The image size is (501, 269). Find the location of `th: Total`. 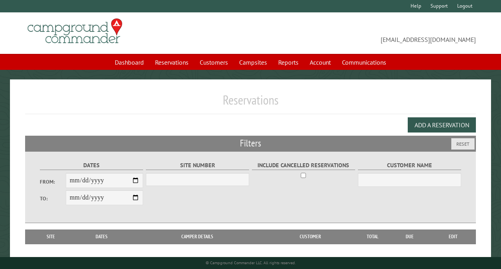

th: Total is located at coordinates (373, 236).